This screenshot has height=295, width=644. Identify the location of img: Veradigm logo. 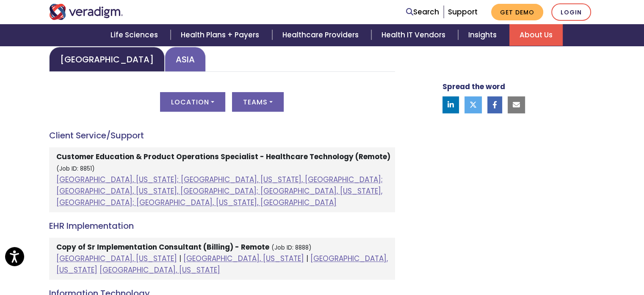
(86, 12).